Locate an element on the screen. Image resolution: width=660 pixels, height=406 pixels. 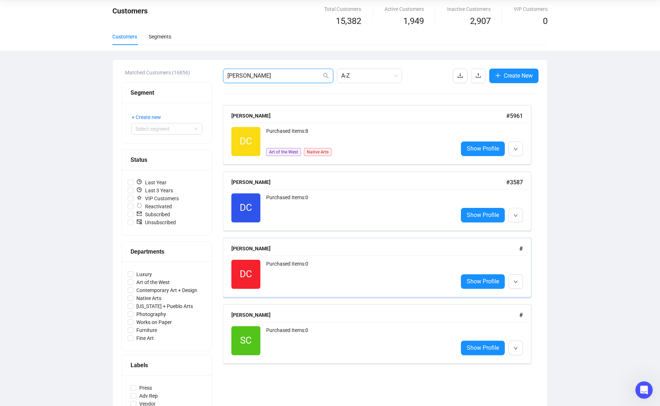
span: # 5961 is located at coordinates (514, 116).